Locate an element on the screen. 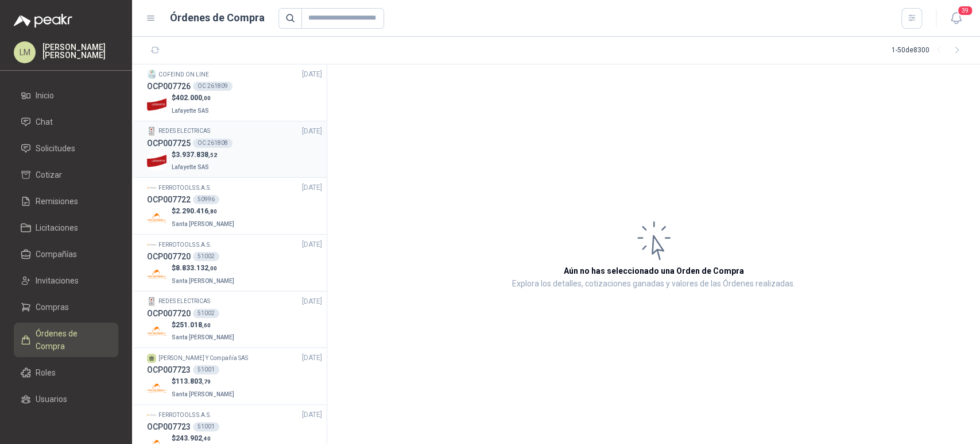 Image resolution: width=980 pixels, height=444 pixels. span: Lafayette SAS is located at coordinates (190, 111).